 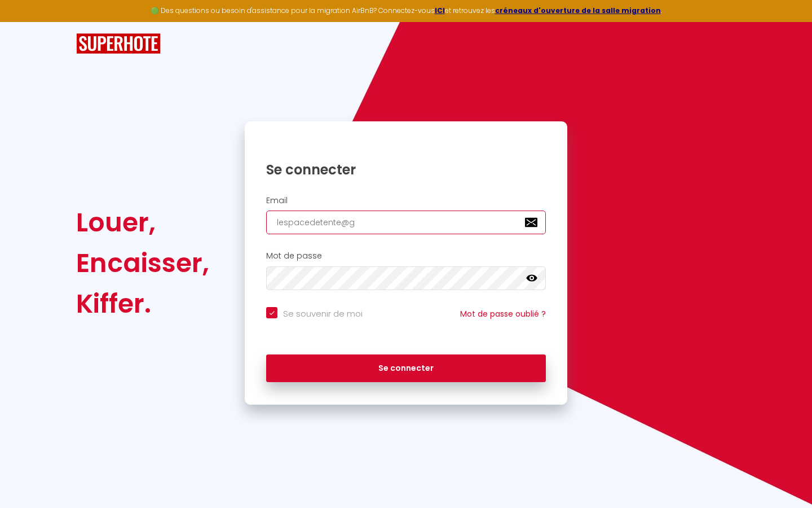 What do you see at coordinates (143, 222) in the screenshot?
I see `div: Louer,` at bounding box center [143, 222].